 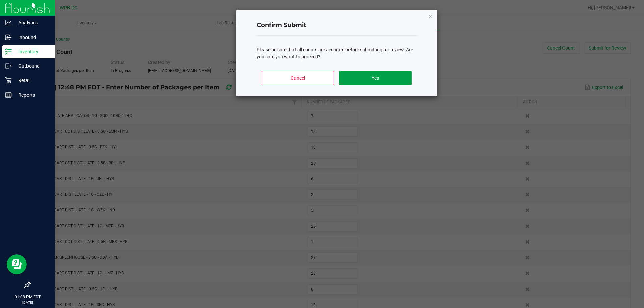 What do you see at coordinates (8, 51) in the screenshot?
I see `inline-svg: Inventory` at bounding box center [8, 51].